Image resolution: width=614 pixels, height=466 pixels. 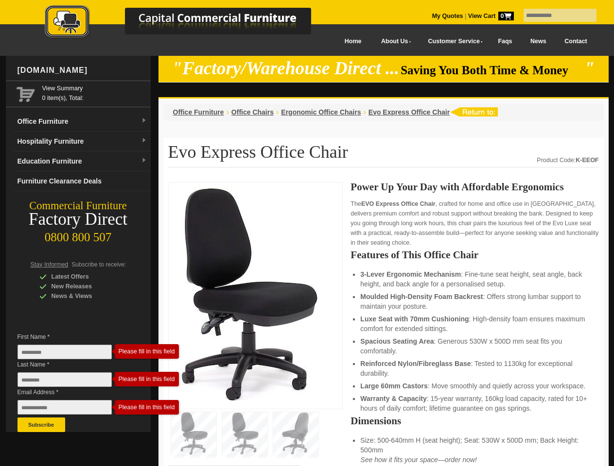 What do you see at coordinates (94, 88) in the screenshot?
I see `a: View Summary` at bounding box center [94, 88].